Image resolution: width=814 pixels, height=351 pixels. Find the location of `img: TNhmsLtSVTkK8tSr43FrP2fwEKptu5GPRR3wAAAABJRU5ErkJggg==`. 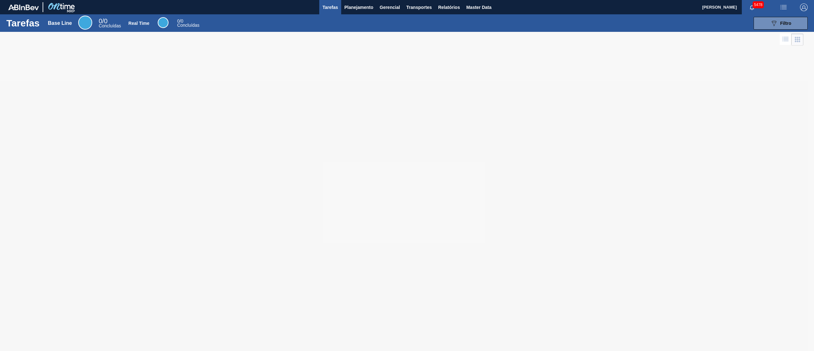

img: TNhmsLtSVTkK8tSr43FrP2fwEKptu5GPRR3wAAAABJRU5ErkJggg== is located at coordinates (24, 7).